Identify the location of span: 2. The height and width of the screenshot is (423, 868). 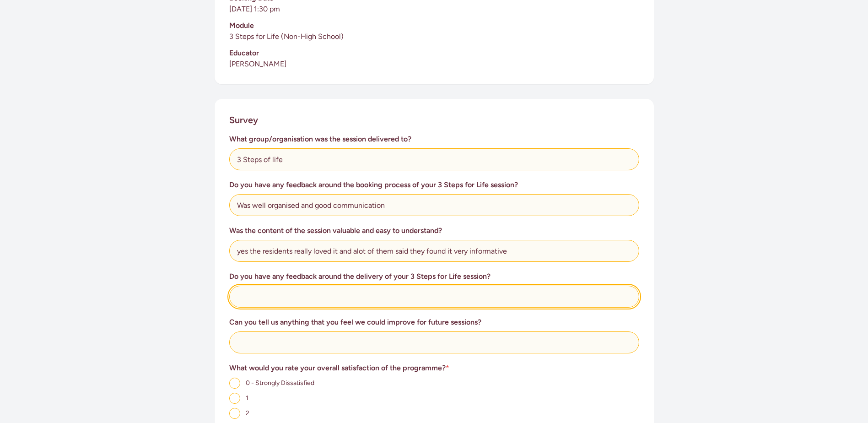
(248, 413).